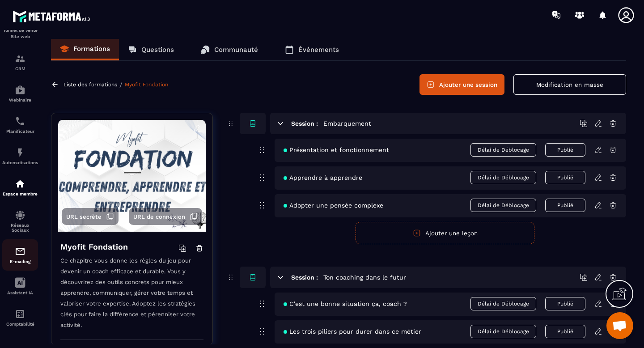  I want to click on span: URL de connexion, so click(159, 217).